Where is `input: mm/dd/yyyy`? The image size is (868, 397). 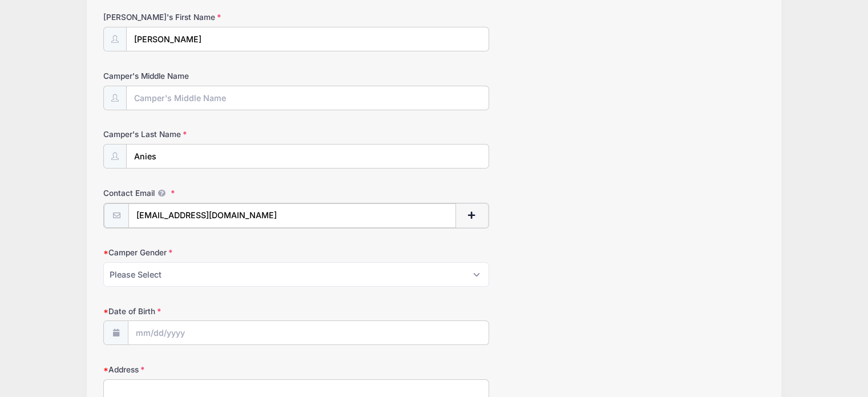
input: mm/dd/yyyy is located at coordinates (308, 332).